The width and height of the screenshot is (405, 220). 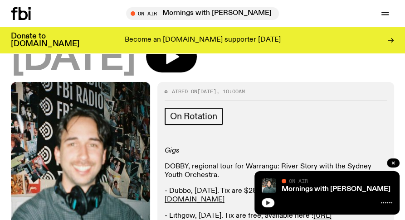 What do you see at coordinates (185, 92) in the screenshot?
I see `span: Aired on` at bounding box center [185, 92].